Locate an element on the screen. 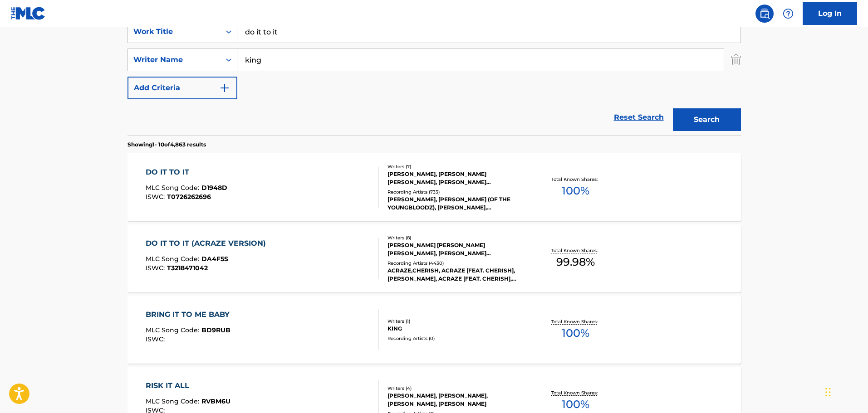 This screenshot has width=868, height=413. a: Public Search is located at coordinates (764, 14).